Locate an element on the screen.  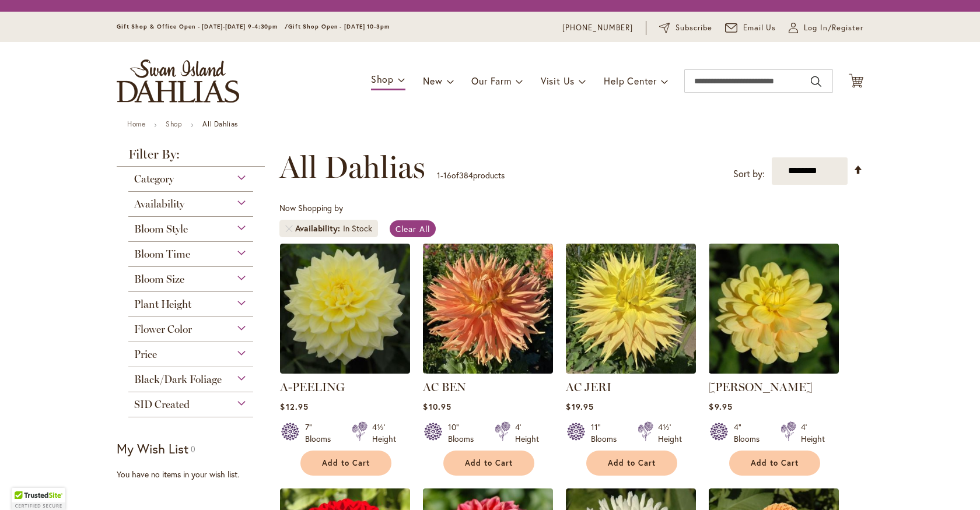
div: You have no items in your wish list. is located at coordinates (194, 474).